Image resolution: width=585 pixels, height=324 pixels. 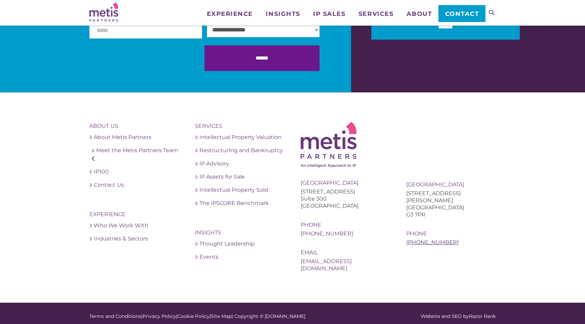 What do you see at coordinates (240, 151) in the screenshot?
I see `a: Restructuring and Bankruptcy` at bounding box center [240, 151].